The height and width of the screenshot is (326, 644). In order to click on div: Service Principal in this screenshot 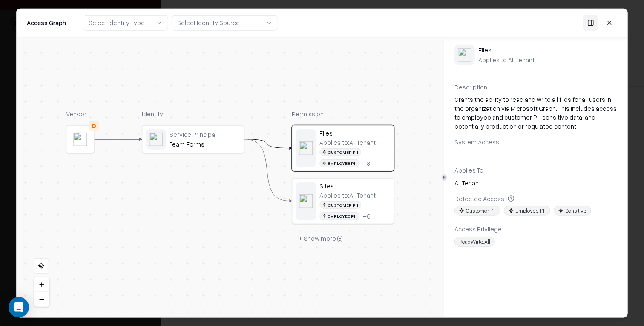, I will do `click(205, 134)`.